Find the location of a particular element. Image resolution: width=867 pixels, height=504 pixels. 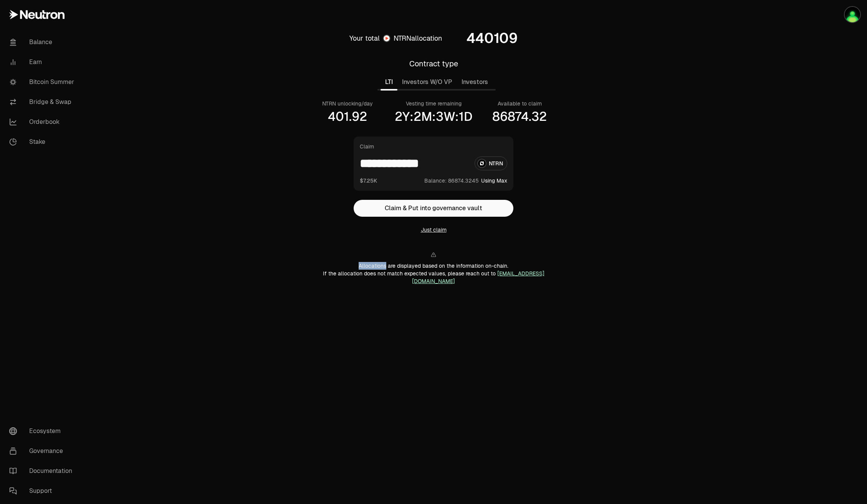

button: LTI is located at coordinates (389, 82).